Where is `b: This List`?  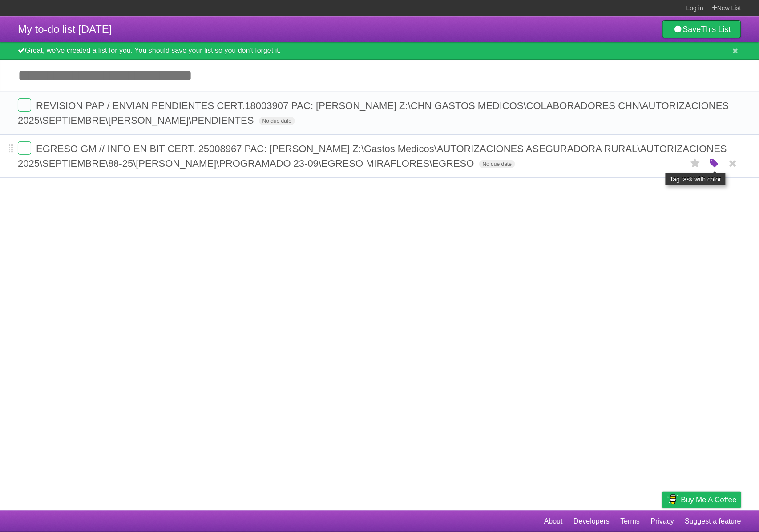 b: This List is located at coordinates (716, 30).